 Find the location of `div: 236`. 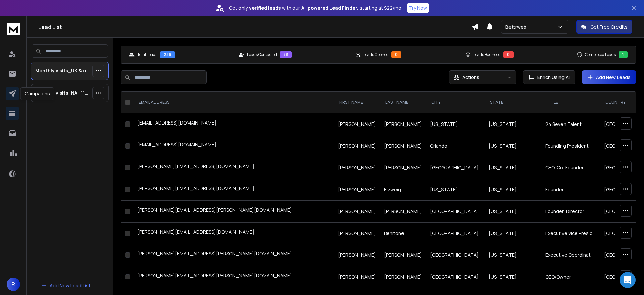

div: 236 is located at coordinates (168, 55).